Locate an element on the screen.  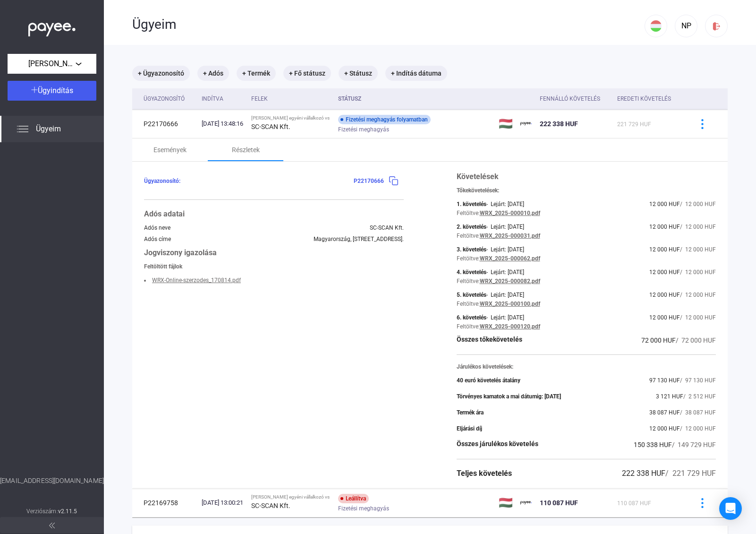
button: NP is located at coordinates (686, 26).